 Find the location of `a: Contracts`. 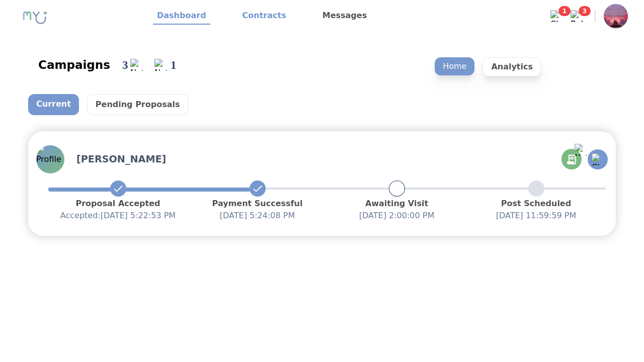

a: Contracts is located at coordinates (264, 16).